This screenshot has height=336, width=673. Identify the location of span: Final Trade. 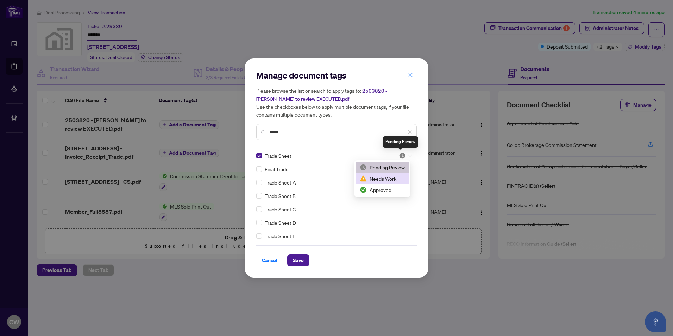
(276, 169).